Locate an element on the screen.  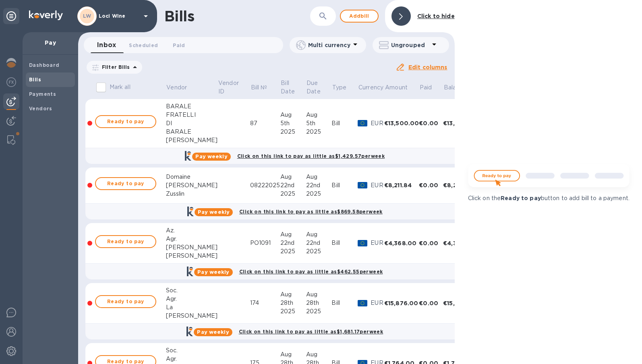
div: Unpin categories is located at coordinates (11, 16).